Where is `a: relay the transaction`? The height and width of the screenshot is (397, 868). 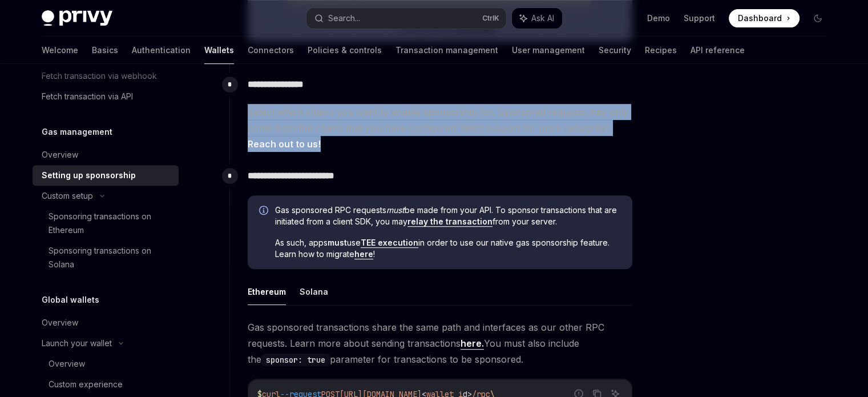 a: relay the transaction is located at coordinates (450, 221).